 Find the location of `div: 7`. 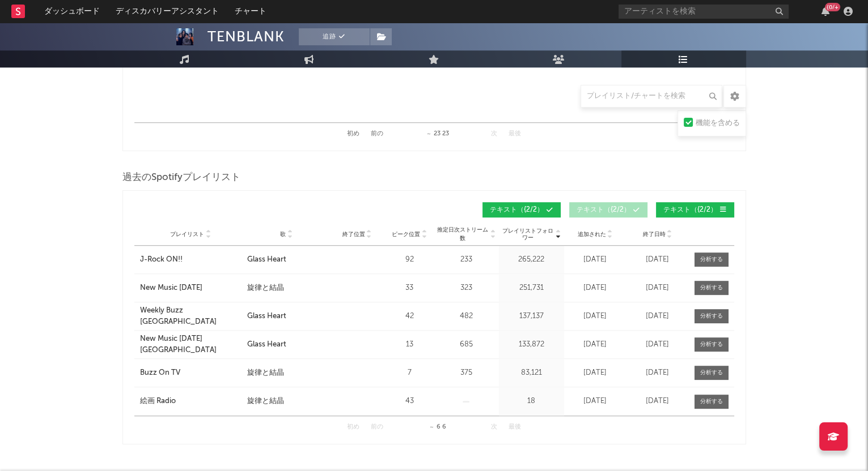

div: 7 is located at coordinates (410, 373).